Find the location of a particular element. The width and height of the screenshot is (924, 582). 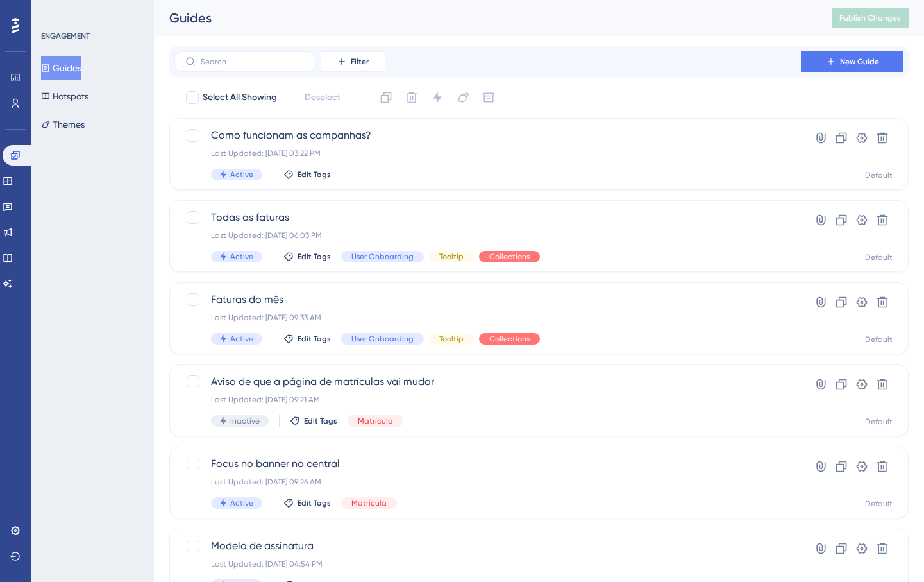

span: Filter is located at coordinates (360, 62).